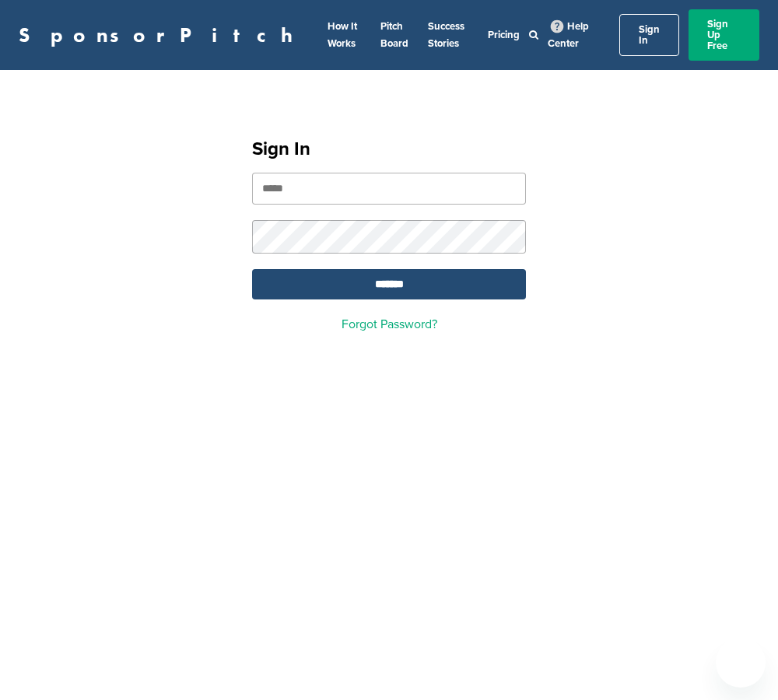  What do you see at coordinates (160, 35) in the screenshot?
I see `a: SponsorPitch` at bounding box center [160, 35].